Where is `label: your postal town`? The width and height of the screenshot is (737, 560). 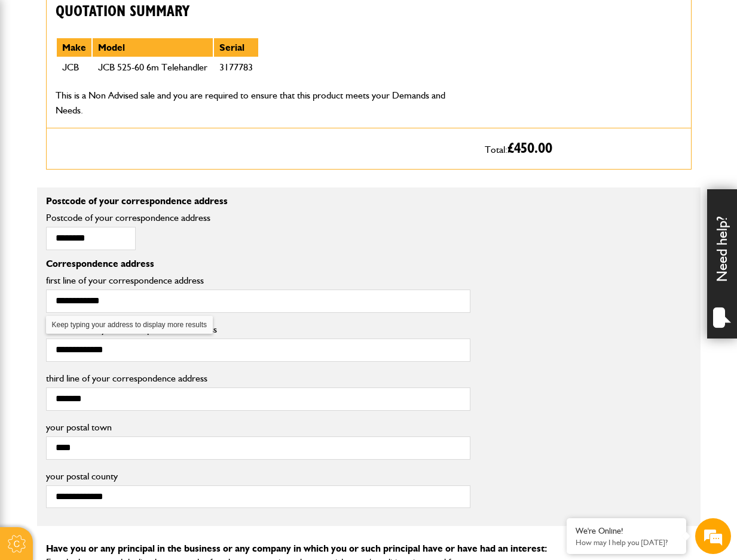 label: your postal town is located at coordinates (258, 428).